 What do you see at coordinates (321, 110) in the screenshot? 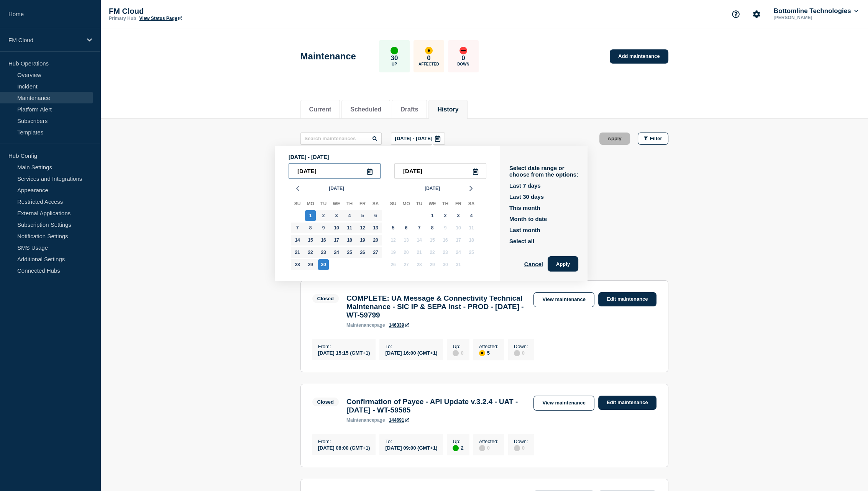
I see `button: Current` at bounding box center [321, 110].